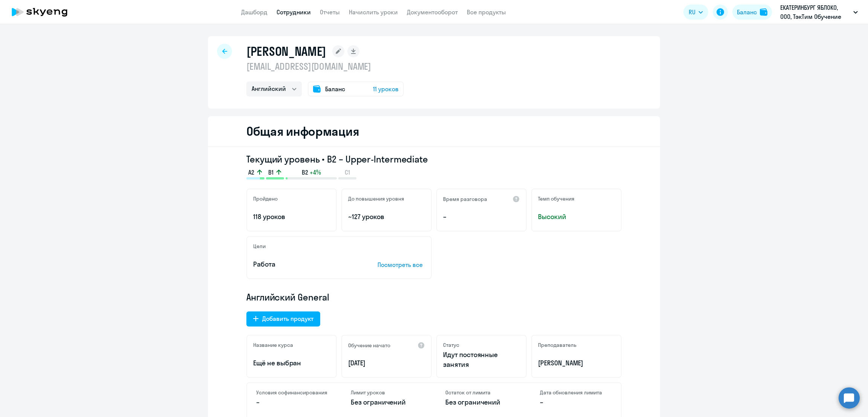 This screenshot has height=417, width=868. I want to click on h5: До повышения уровня, so click(376, 199).